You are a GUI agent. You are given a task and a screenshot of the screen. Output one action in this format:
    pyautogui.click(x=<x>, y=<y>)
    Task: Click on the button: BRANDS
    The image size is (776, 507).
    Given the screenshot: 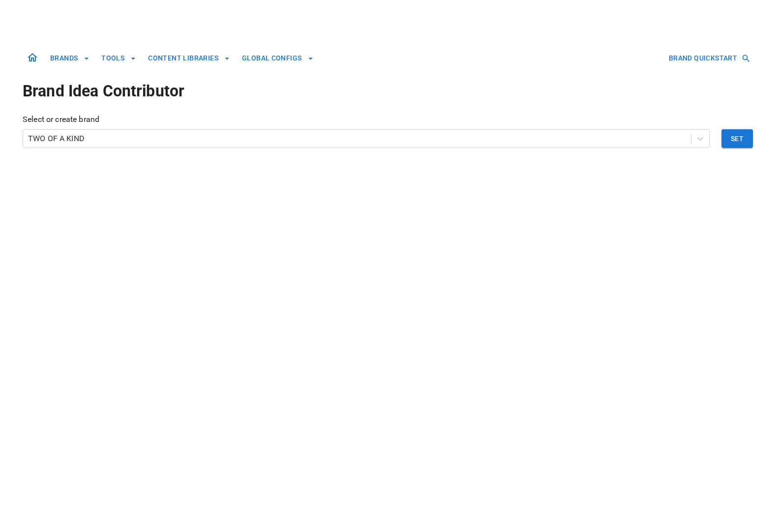 What is the action you would take?
    pyautogui.click(x=70, y=58)
    